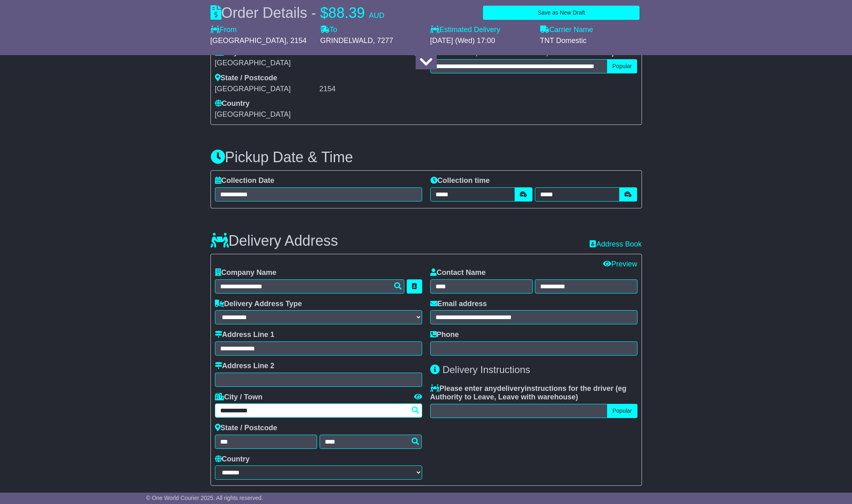 Image resolution: width=852 pixels, height=504 pixels. What do you see at coordinates (481, 30) in the screenshot?
I see `label: Estimated Delivery` at bounding box center [481, 30].